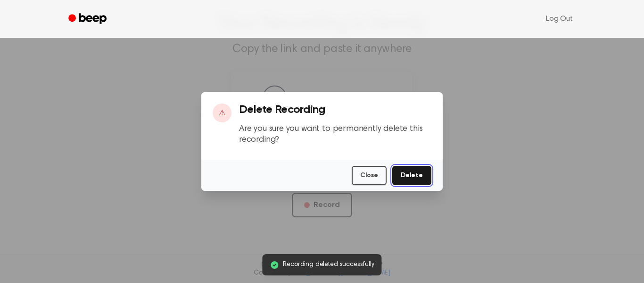 This screenshot has width=644, height=283. I want to click on button: Delete, so click(411, 175).